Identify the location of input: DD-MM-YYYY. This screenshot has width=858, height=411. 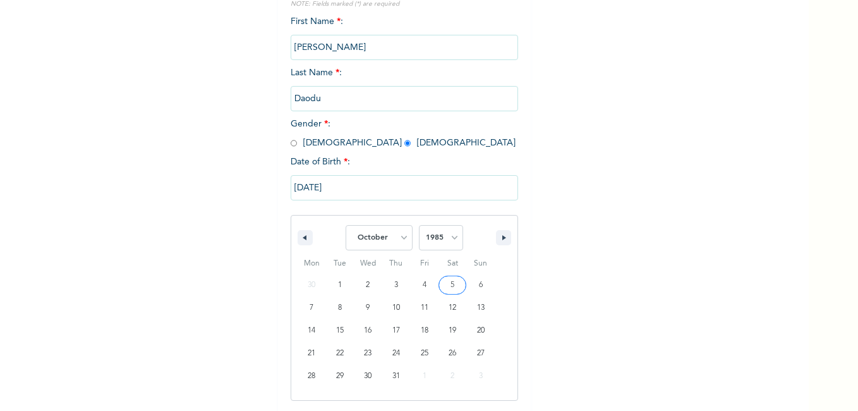
(405, 188).